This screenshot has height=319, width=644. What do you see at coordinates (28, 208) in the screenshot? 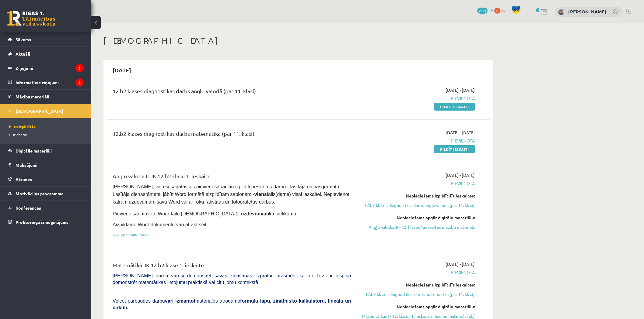
I see `span: Konferences` at bounding box center [28, 208].